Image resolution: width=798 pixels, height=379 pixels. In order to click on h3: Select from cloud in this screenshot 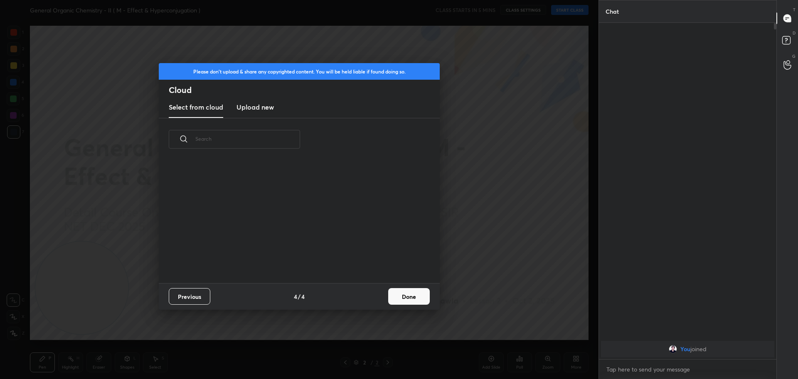, I will do `click(196, 107)`.